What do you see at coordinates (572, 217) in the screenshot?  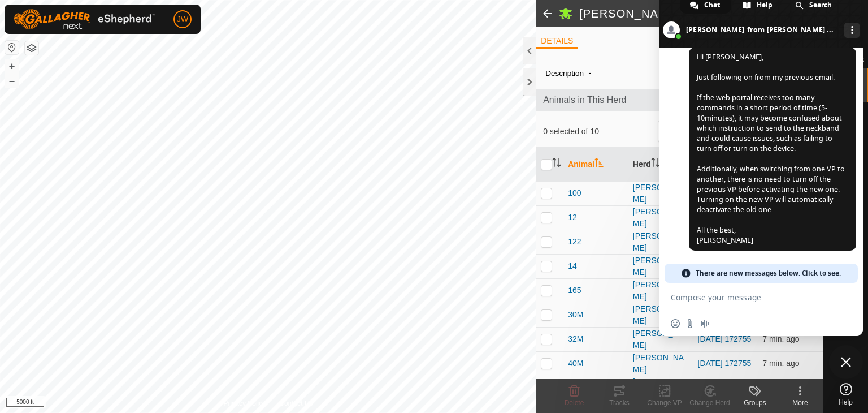 I see `span: 12` at bounding box center [572, 217].